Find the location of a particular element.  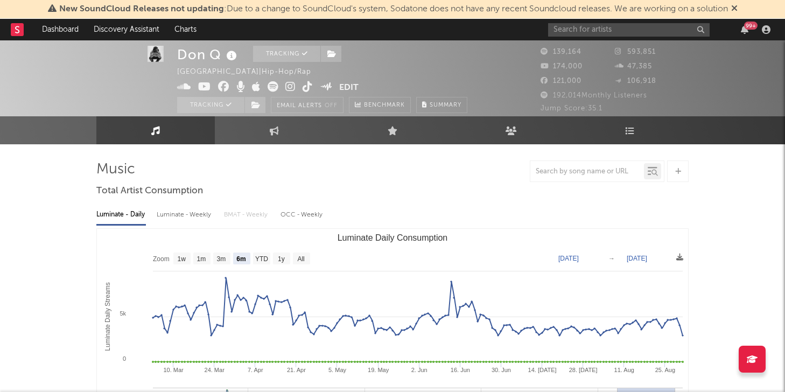

a: Discovery Assistant is located at coordinates (127, 30).